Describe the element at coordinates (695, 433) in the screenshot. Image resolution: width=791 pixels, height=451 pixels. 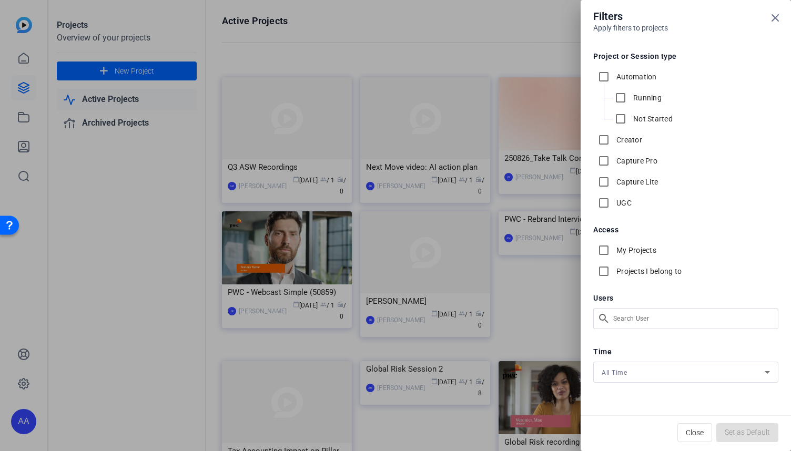
I see `span: Close` at that location.